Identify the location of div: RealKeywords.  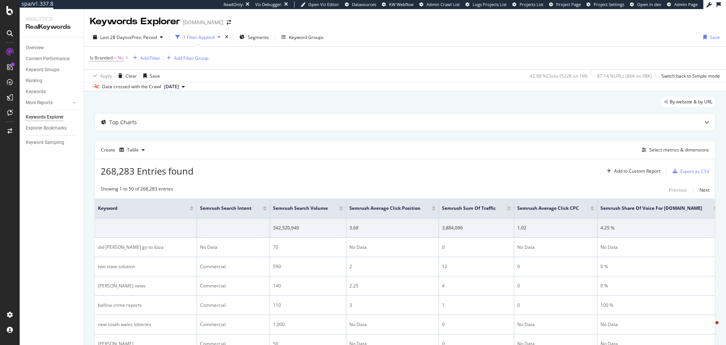
(51, 27).